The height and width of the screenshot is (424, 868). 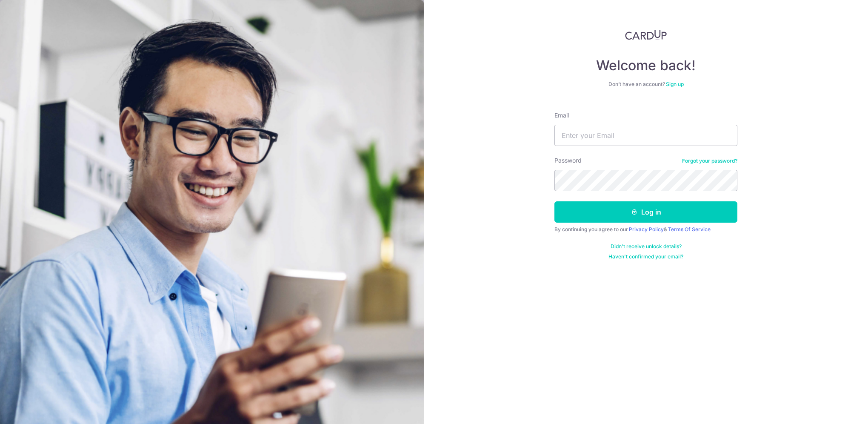 I want to click on h4: Welcome back!, so click(x=646, y=65).